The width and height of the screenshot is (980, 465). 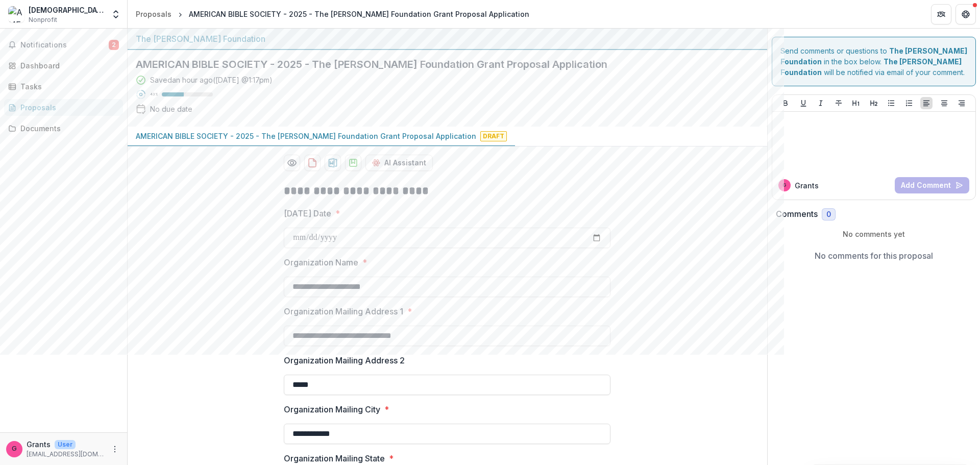 What do you see at coordinates (67, 86) in the screenshot?
I see `div: Tasks` at bounding box center [67, 86].